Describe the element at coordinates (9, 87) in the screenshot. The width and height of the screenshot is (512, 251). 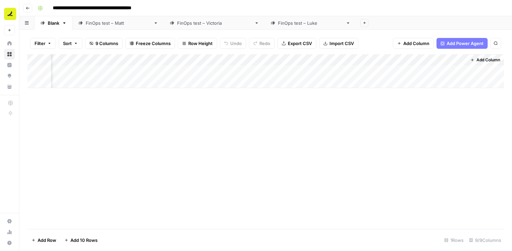
I see `a: Your Data` at that location.